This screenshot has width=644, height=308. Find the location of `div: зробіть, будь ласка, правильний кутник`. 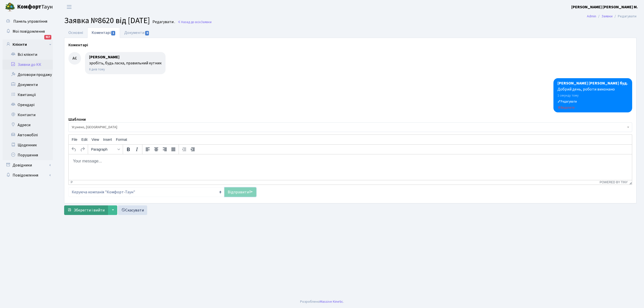

div: зробіть, будь ласка, правильний кутник is located at coordinates (125, 63).